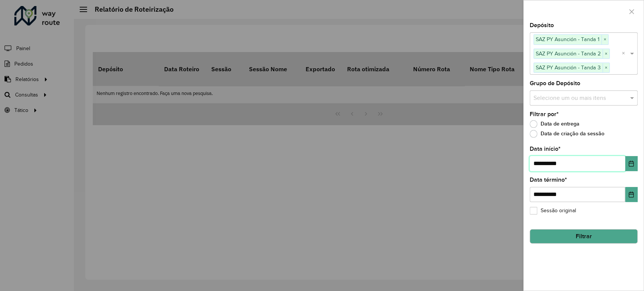 The height and width of the screenshot is (291, 644). I want to click on label: Filtrar por, so click(544, 114).